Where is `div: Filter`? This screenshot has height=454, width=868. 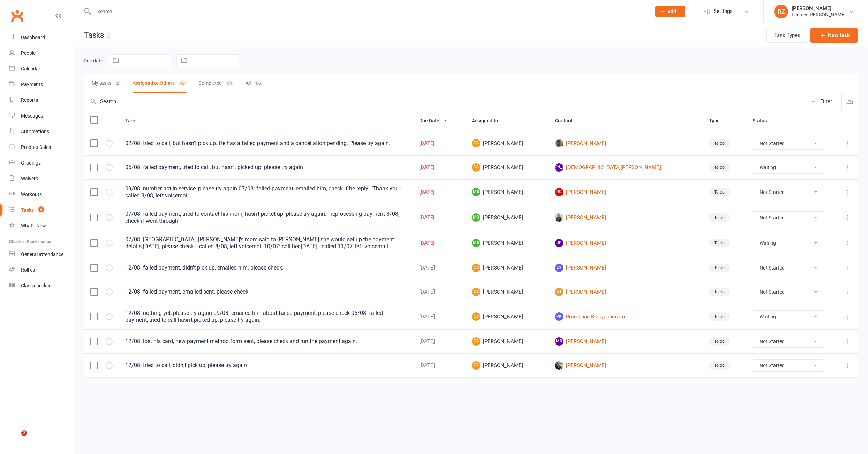
div: Filter is located at coordinates (826, 101).